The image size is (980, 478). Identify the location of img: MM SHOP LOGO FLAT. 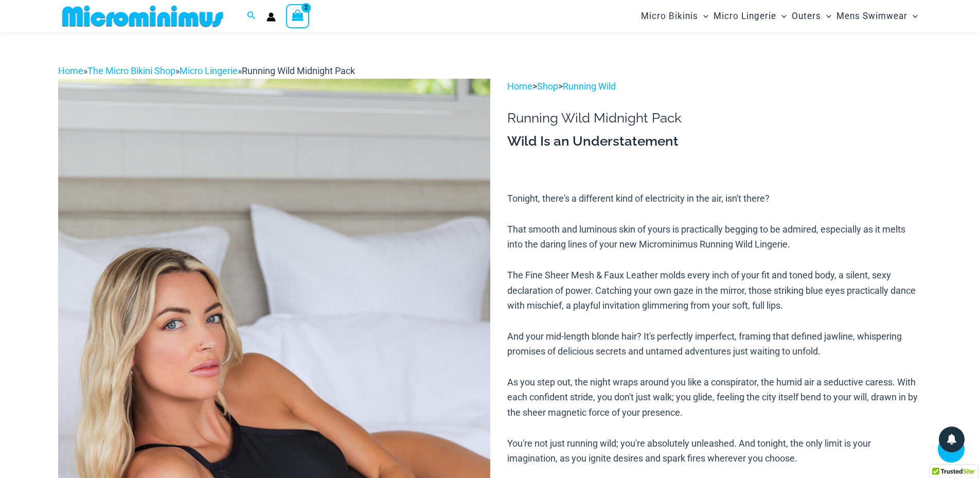
(143, 16).